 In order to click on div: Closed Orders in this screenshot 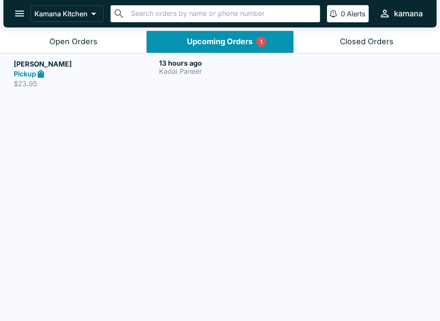, I will do `click(366, 42)`.